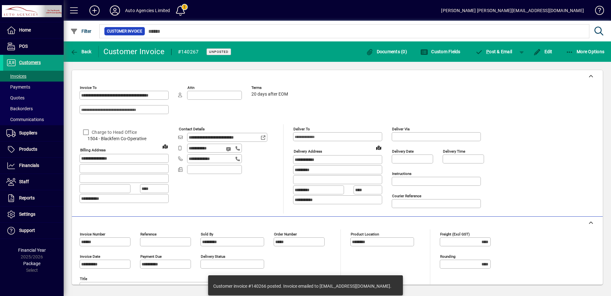 The height and width of the screenshot is (296, 611). What do you see at coordinates (83, 279) in the screenshot?
I see `mat-label: Title` at bounding box center [83, 279].